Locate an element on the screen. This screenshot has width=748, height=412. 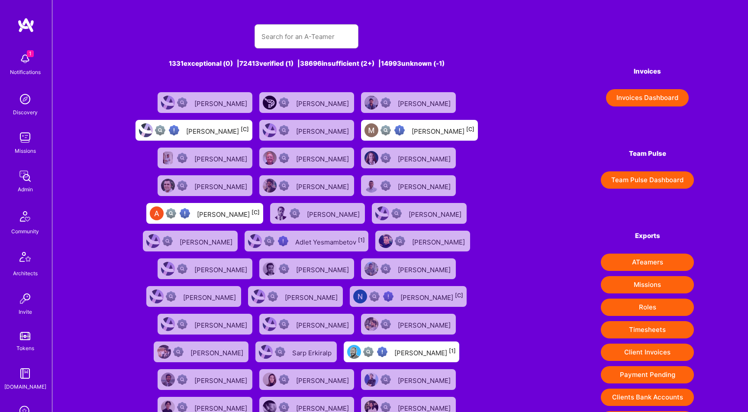
div: Architects is located at coordinates (25, 273).